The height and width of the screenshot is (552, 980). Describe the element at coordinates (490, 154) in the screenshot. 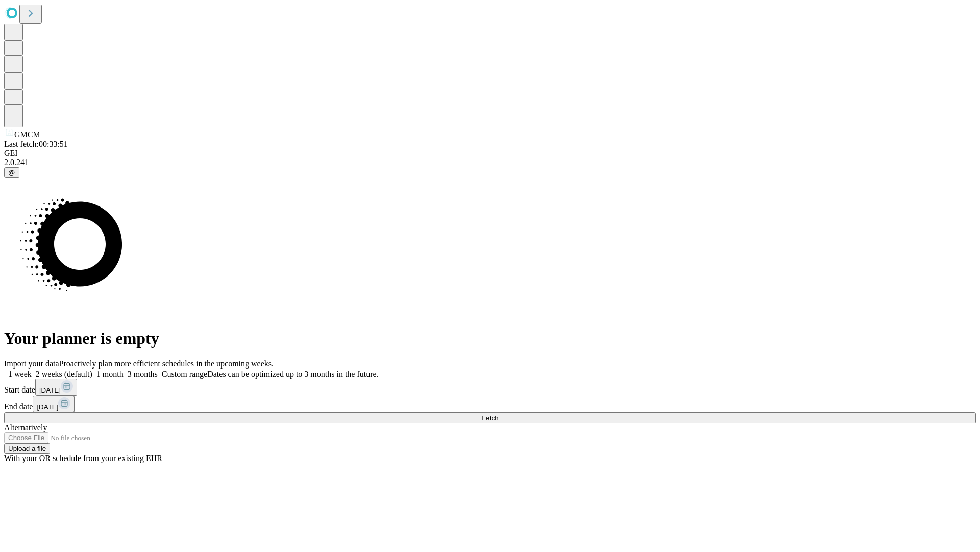

I see `div: GEI` at that location.